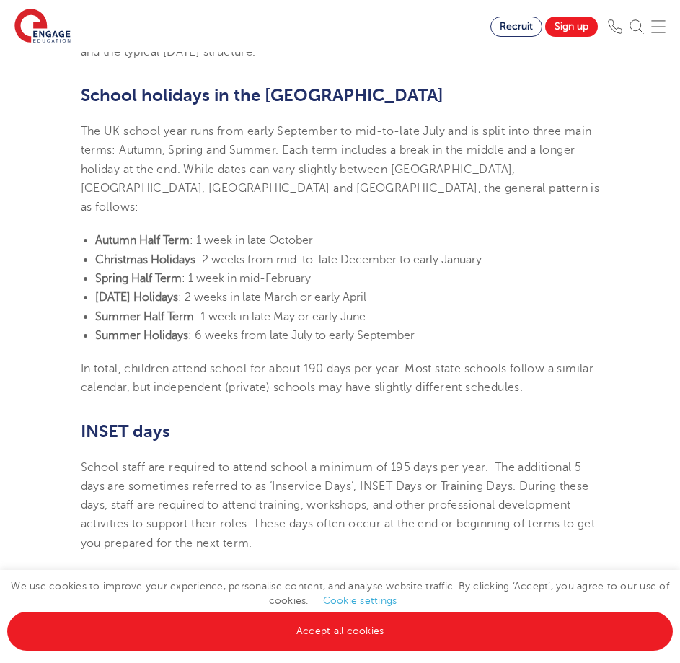 The width and height of the screenshot is (680, 663). Describe the element at coordinates (516, 27) in the screenshot. I see `a: Recruit` at that location.